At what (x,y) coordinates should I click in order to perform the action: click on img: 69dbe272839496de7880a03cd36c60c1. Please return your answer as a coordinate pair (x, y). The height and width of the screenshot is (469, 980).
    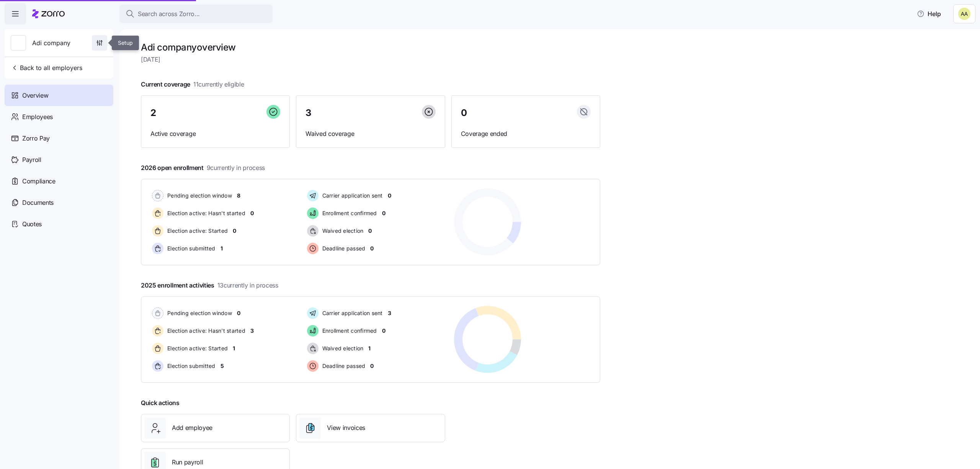
    Looking at the image, I should click on (965, 14).